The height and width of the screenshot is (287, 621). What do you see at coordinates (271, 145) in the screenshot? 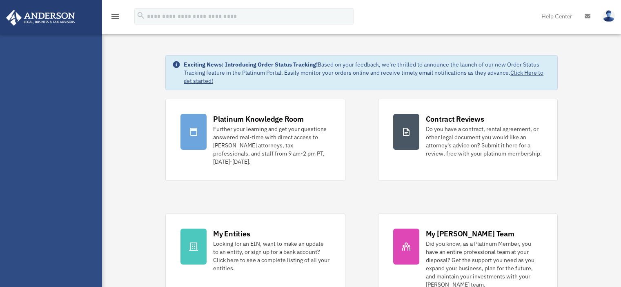
I see `div: Further your learning and get your questions answered real-time with direct access to [PERSON_NAM...` at bounding box center [271, 145].